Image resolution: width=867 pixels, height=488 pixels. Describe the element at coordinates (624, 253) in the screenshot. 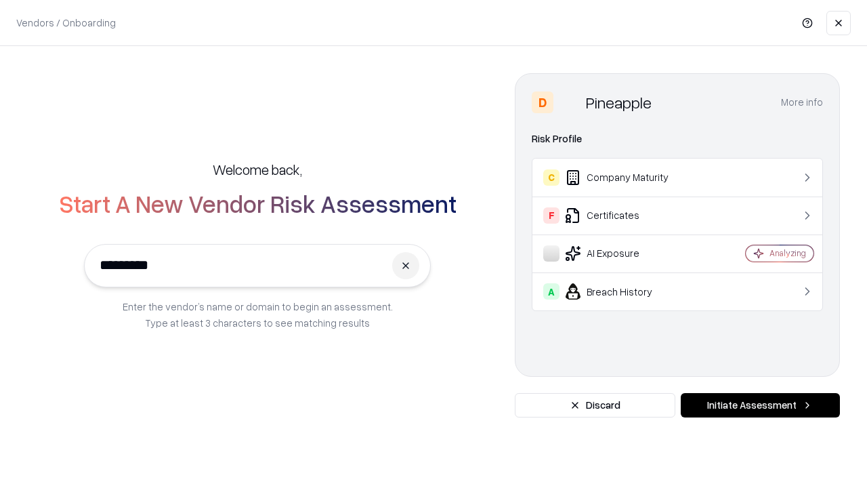

I see `div: AI Exposure` at that location.